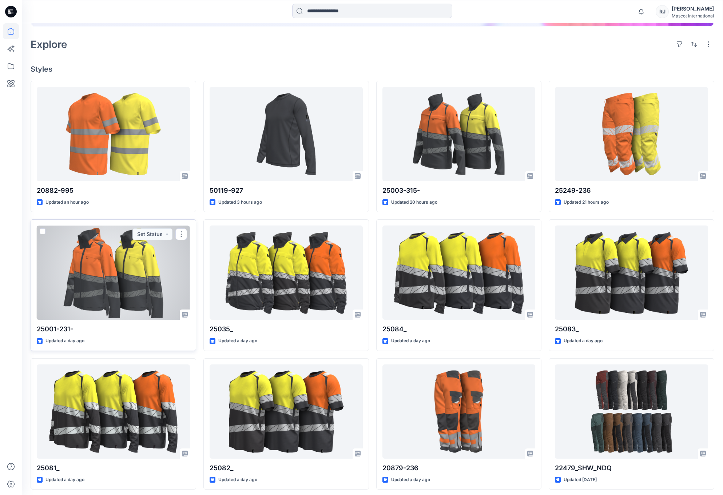 Image resolution: width=723 pixels, height=495 pixels. What do you see at coordinates (459, 134) in the screenshot?
I see `a: 25003-315-` at bounding box center [459, 134].